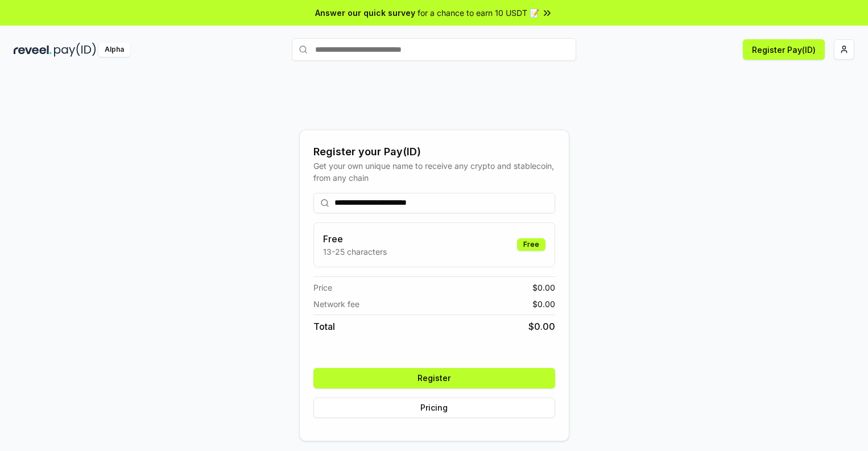  What do you see at coordinates (531, 244) in the screenshot?
I see `div: Free` at bounding box center [531, 244].